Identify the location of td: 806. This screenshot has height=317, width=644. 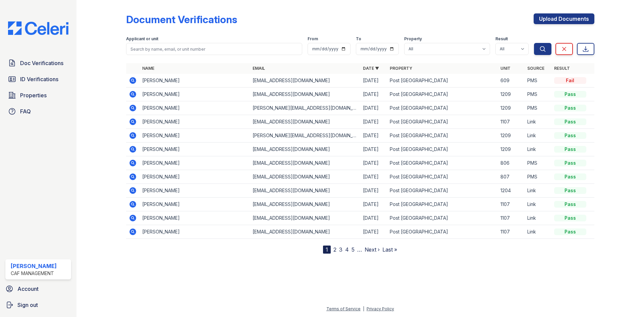
(511, 163).